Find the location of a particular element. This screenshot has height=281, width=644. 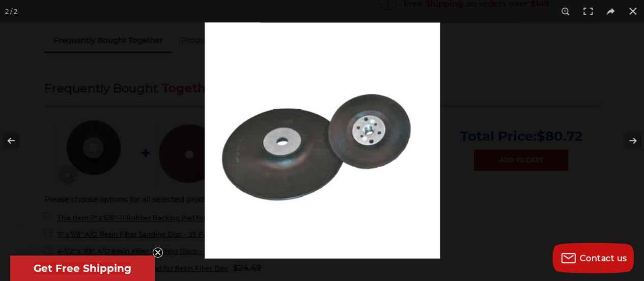

img: Koltec_Smooth_Face_Pad__78140.1570196999.png is located at coordinates (322, 140).